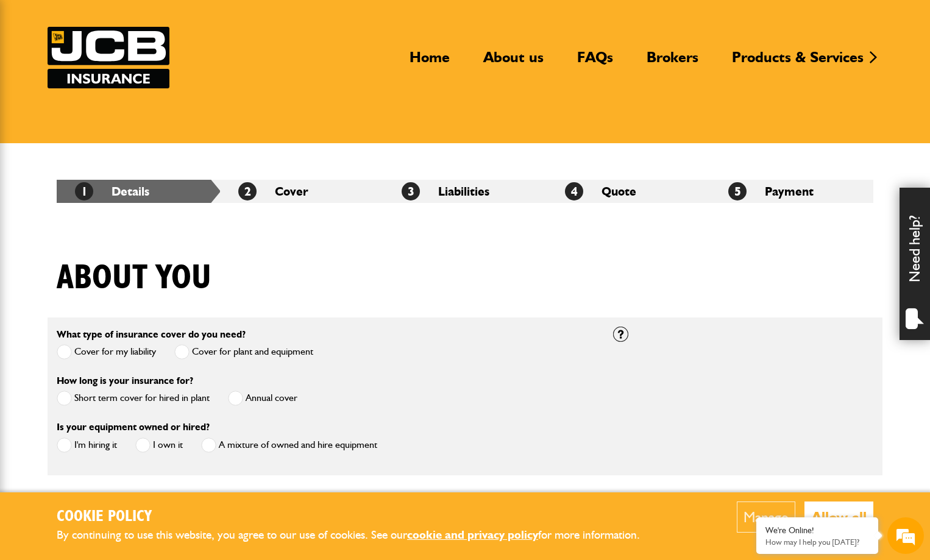 The height and width of the screenshot is (560, 930). What do you see at coordinates (138, 191) in the screenshot?
I see `li: Details` at bounding box center [138, 191].